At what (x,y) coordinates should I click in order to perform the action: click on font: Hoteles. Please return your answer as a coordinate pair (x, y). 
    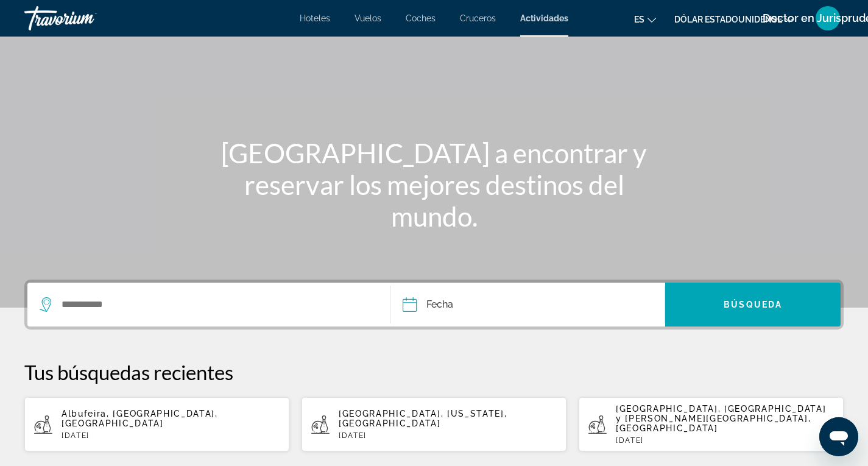
    Looking at the image, I should click on (315, 18).